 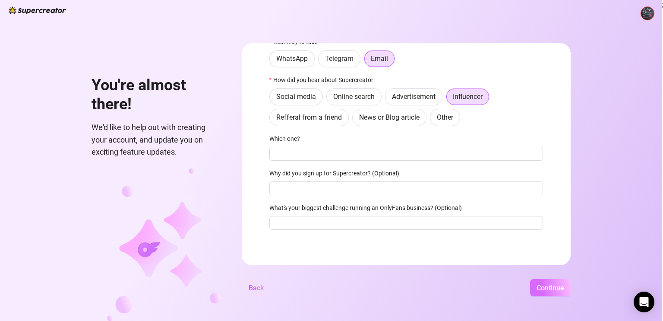 What do you see at coordinates (445, 117) in the screenshot?
I see `span: Other` at bounding box center [445, 117].